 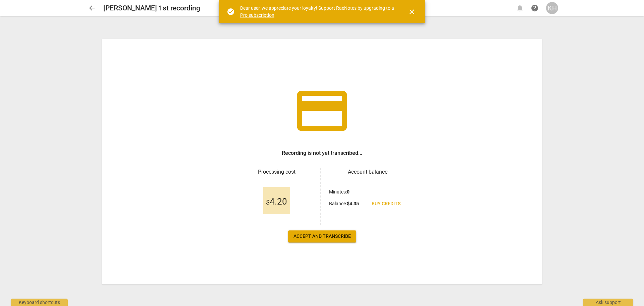 What do you see at coordinates (535, 8) in the screenshot?
I see `a: Help` at bounding box center [535, 8].